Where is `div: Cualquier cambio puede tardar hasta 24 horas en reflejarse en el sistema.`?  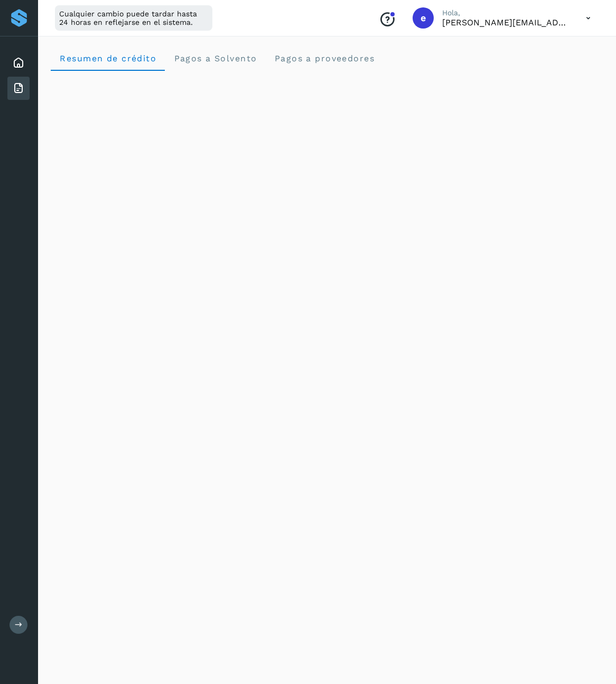 div: Cualquier cambio puede tardar hasta 24 horas en reflejarse en el sistema. is located at coordinates (134, 18).